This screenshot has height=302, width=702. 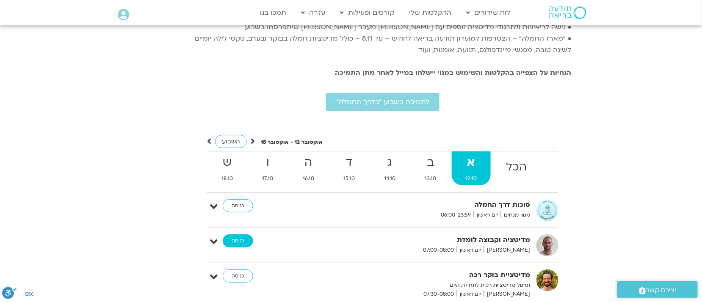 What do you see at coordinates (267, 162) in the screenshot?
I see `strong: ו` at bounding box center [267, 162].